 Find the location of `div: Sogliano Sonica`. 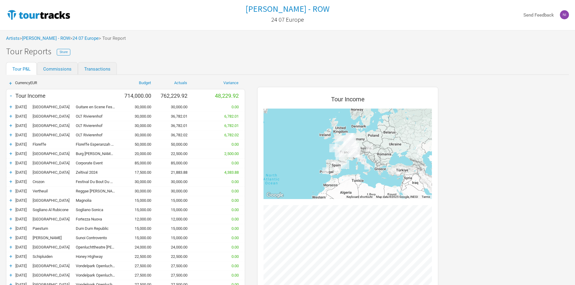

div: Sogliano Sonica is located at coordinates (98, 210).